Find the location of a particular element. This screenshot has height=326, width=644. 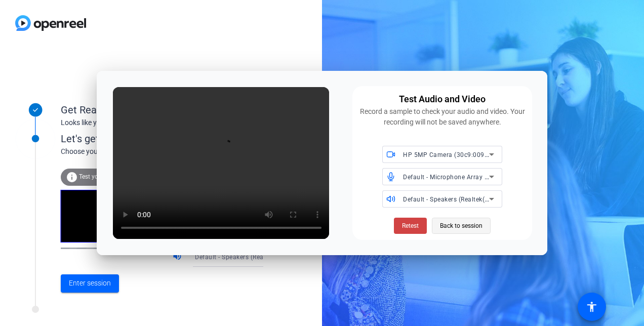

span: Test your audio and video is located at coordinates (114, 177).